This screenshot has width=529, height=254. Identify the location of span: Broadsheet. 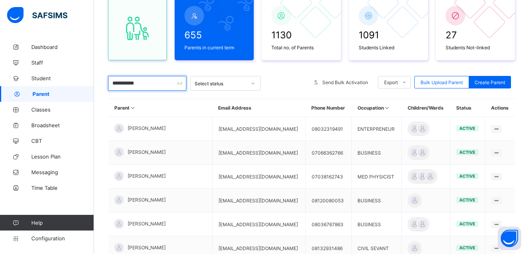
(63, 125).